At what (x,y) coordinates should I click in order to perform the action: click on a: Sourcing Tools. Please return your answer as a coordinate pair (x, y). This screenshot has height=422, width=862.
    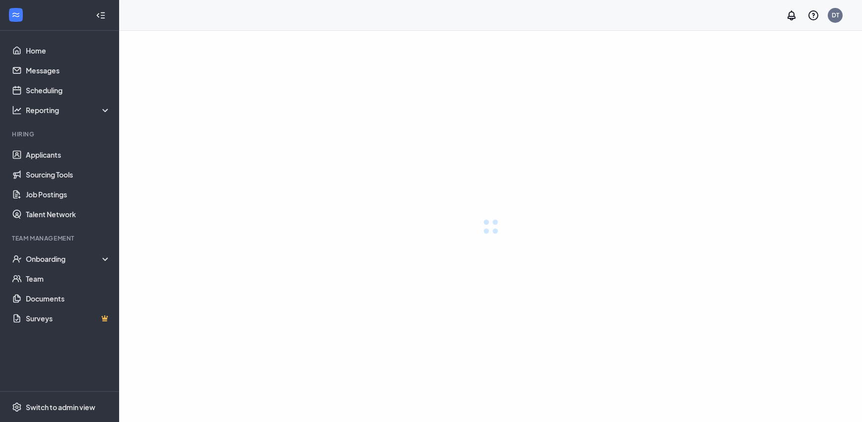
    Looking at the image, I should click on (68, 175).